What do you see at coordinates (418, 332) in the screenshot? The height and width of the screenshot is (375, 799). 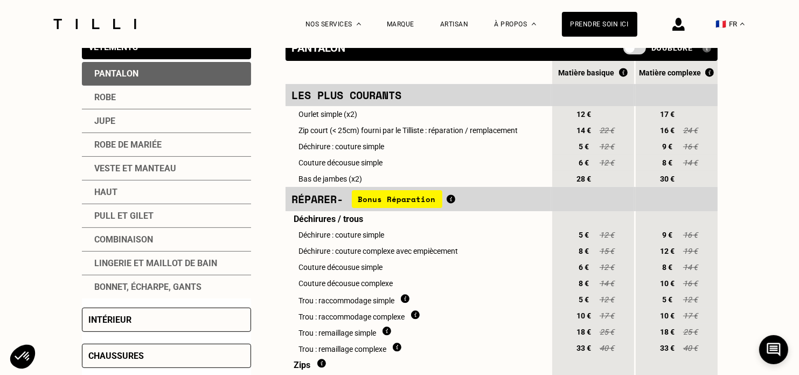 I see `td: Trou : remaillage simple` at bounding box center [418, 332].